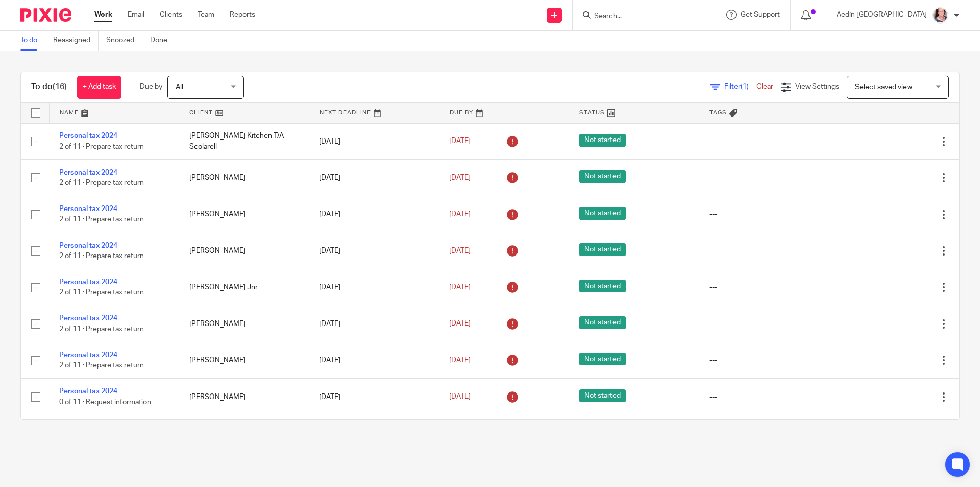 The image size is (980, 487). Describe the element at coordinates (105, 402) in the screenshot. I see `span: 0 of 11 · Request information` at that location.